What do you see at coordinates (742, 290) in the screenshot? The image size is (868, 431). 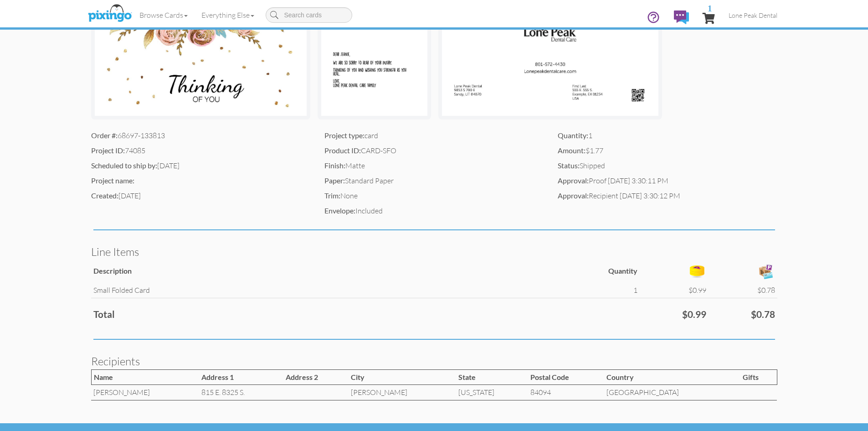 I see `td: $0.78` at bounding box center [742, 290].